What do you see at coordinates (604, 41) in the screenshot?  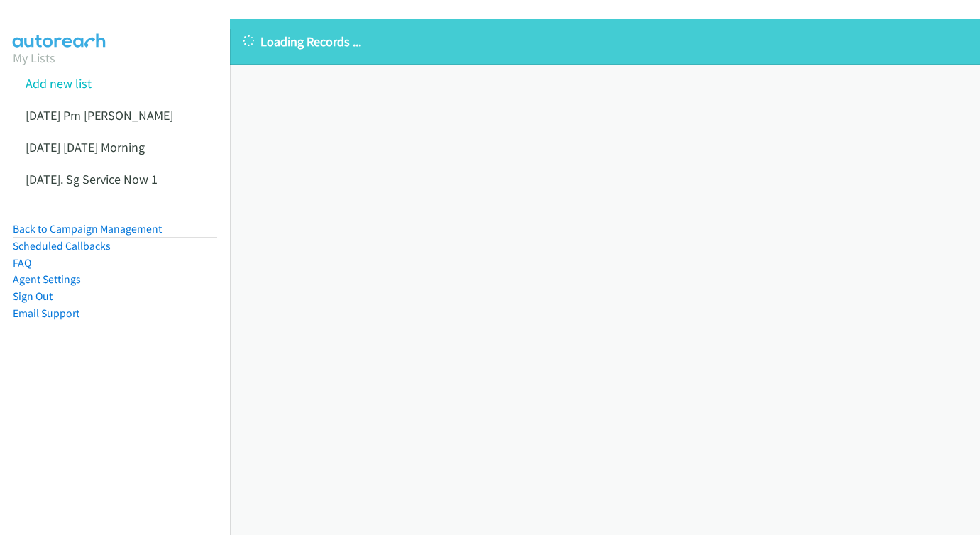 I see `p: Loading Records ...` at bounding box center [604, 41].